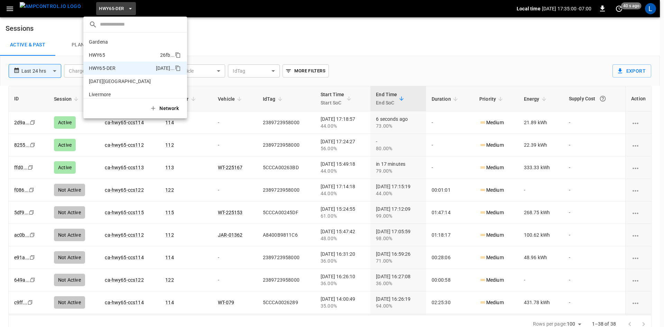  I want to click on p: HWY65, so click(123, 55).